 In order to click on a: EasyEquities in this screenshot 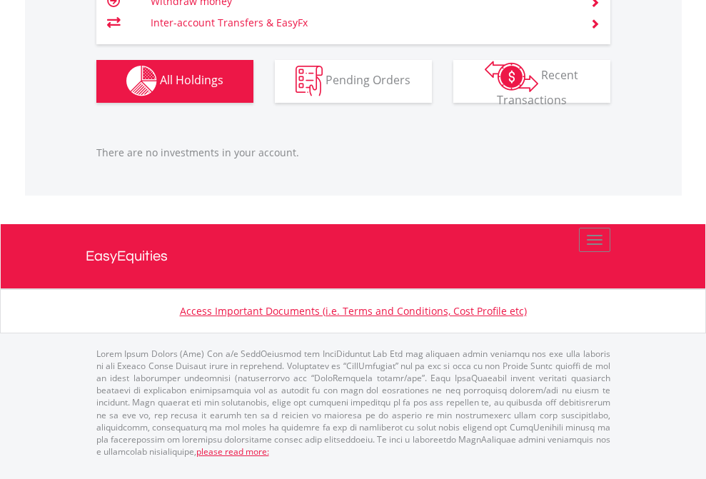, I will do `click(353, 256)`.